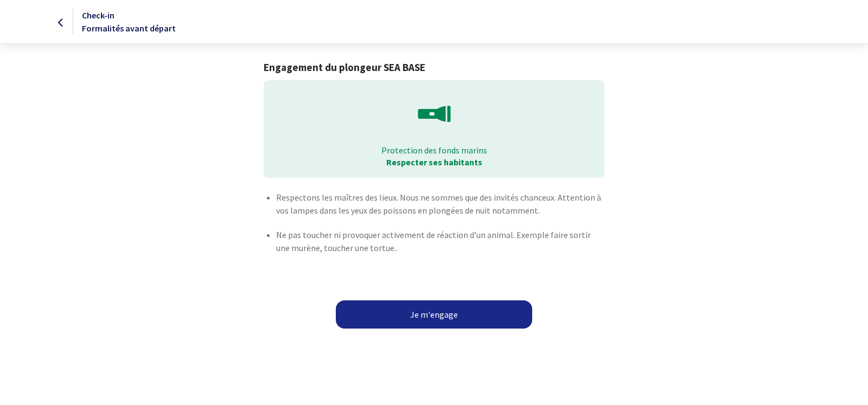 This screenshot has height=405, width=868. What do you see at coordinates (440, 241) in the screenshot?
I see `p: Ne pas toucher ni provoquer activement de réaction d’un animal. Exemple faire sortir une murène, ...` at bounding box center [440, 241].